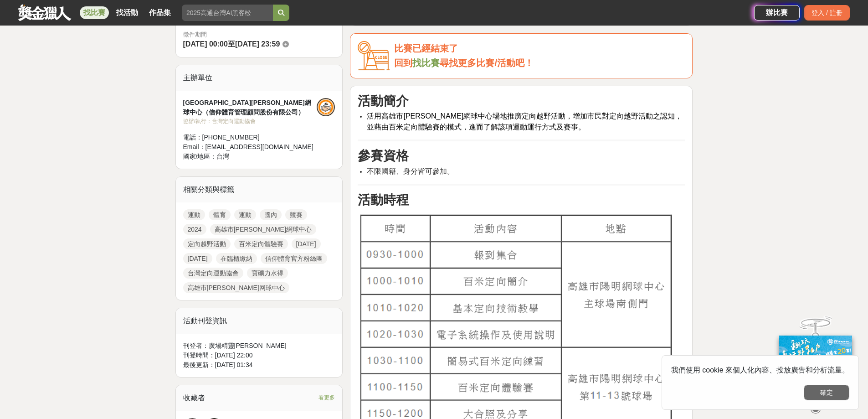  I want to click on div: 活動刊登資訊, so click(259, 321).